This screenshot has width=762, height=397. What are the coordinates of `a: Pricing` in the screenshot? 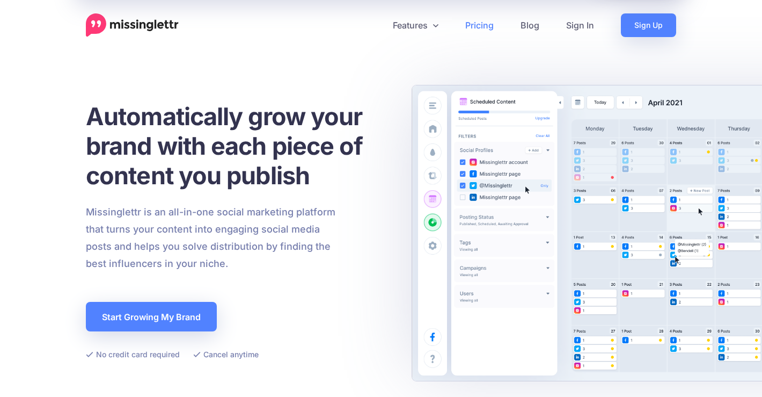 It's located at (479, 25).